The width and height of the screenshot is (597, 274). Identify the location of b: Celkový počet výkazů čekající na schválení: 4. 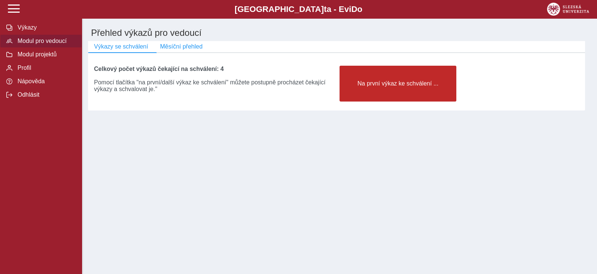
(159, 69).